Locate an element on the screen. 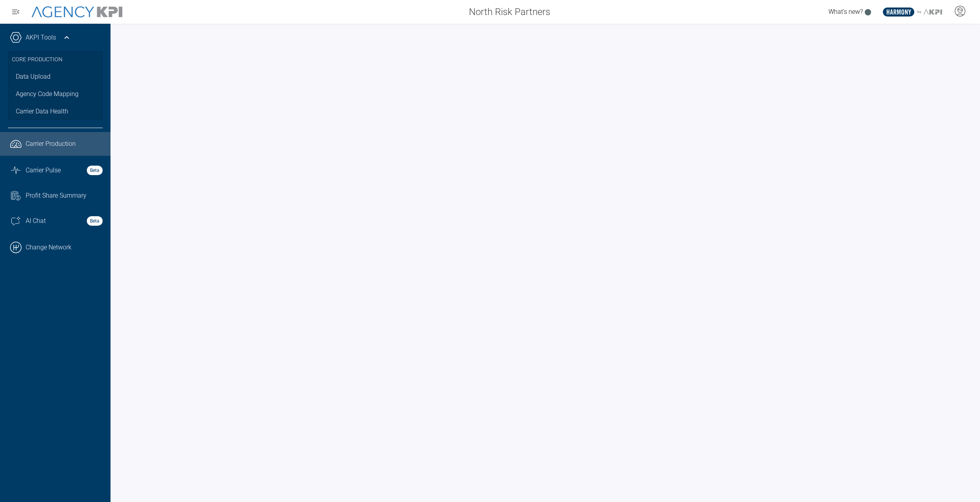 This screenshot has height=502, width=980. span: Carrier Pulse is located at coordinates (43, 170).